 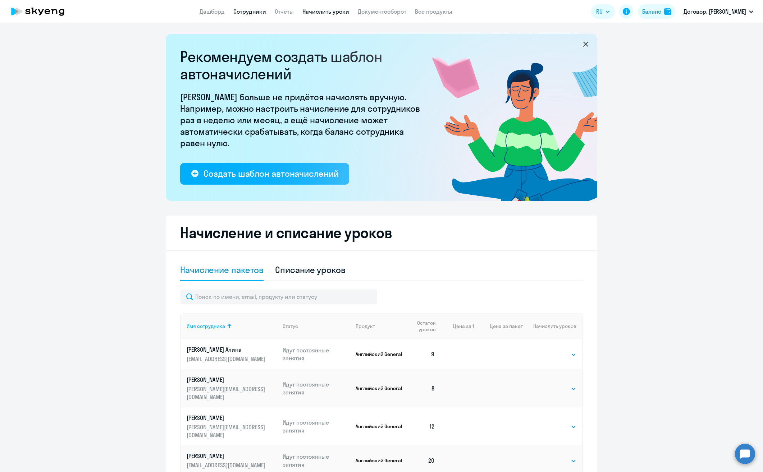 What do you see at coordinates (310, 270) in the screenshot?
I see `div: Списание уроков` at bounding box center [310, 270].